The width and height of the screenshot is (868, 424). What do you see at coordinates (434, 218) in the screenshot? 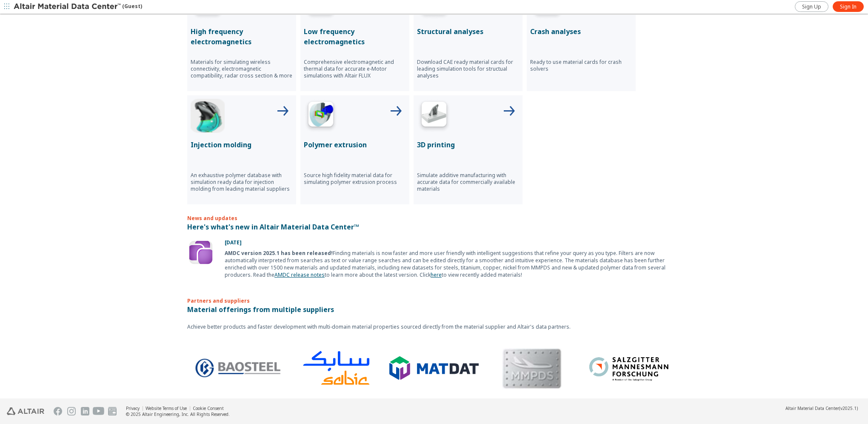
I see `p: News and updates` at bounding box center [434, 218].